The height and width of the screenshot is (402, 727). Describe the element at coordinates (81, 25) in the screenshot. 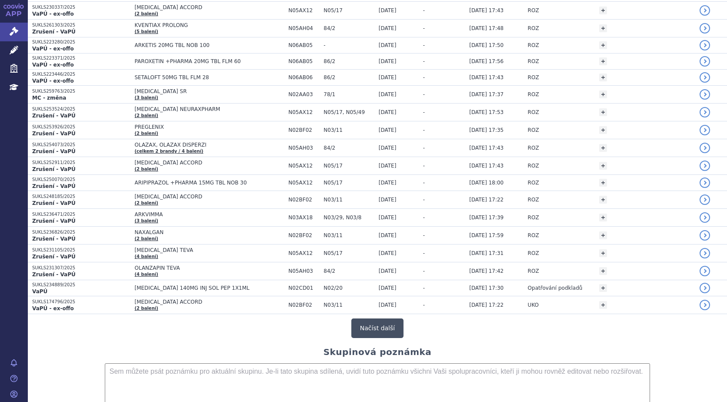

I see `p: SUKLS261303/2025` at that location.